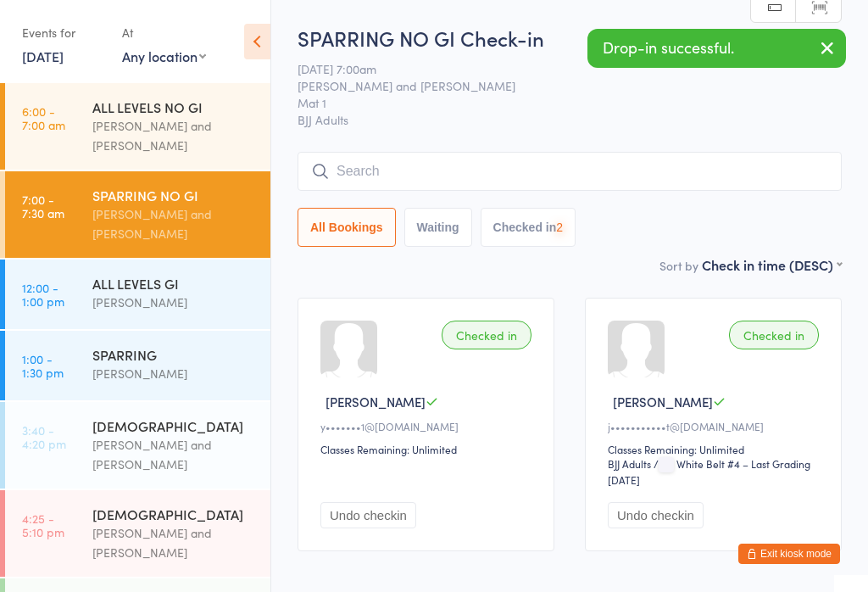 The image size is (868, 592). Describe the element at coordinates (42, 366) in the screenshot. I see `time: 1:00 - 1:30 pm` at that location.